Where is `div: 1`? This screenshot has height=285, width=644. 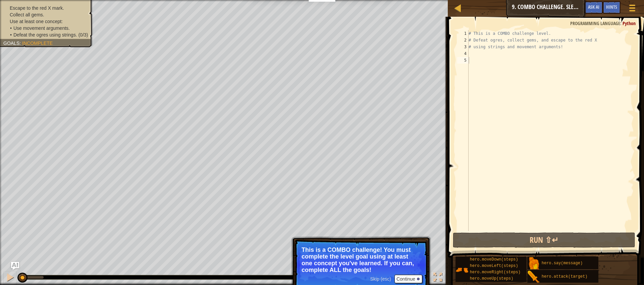
div: 1 is located at coordinates (463, 34).